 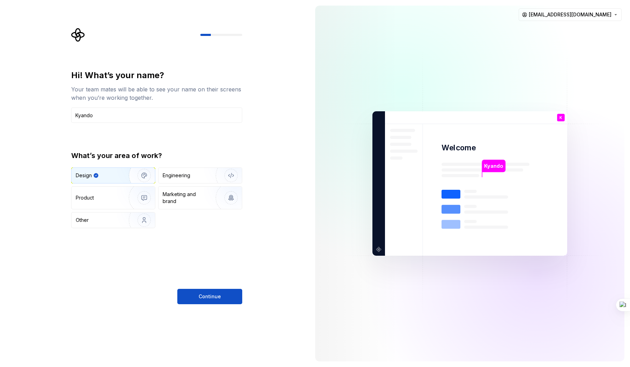 I want to click on div: Design, so click(x=84, y=176).